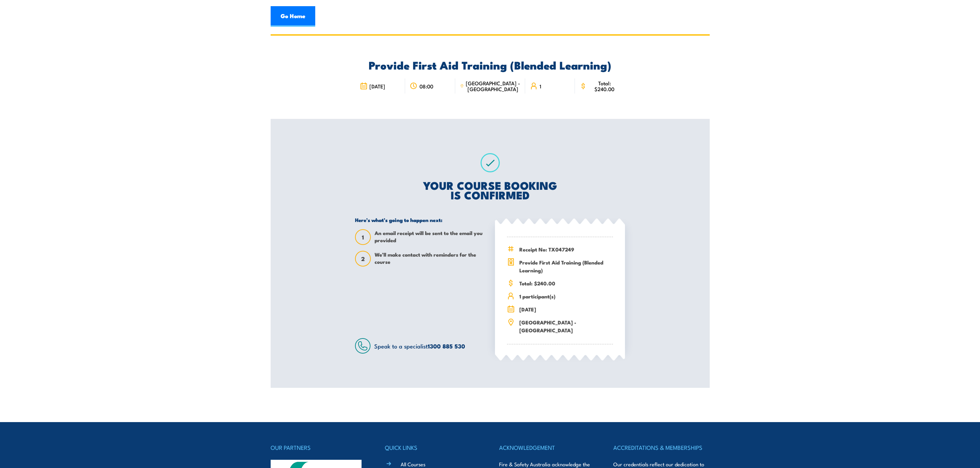 This screenshot has width=980, height=468. What do you see at coordinates (430, 237) in the screenshot?
I see `span: An email receipt will be sent to the email you provided` at bounding box center [430, 237].